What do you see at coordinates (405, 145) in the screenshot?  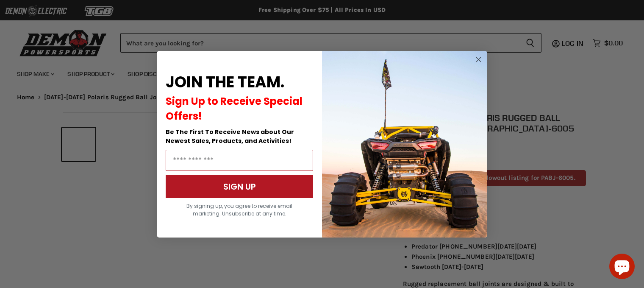 I see `img: a9095488-b6e7-41ba-879d-588abfab540b.jpeg` at bounding box center [405, 145].